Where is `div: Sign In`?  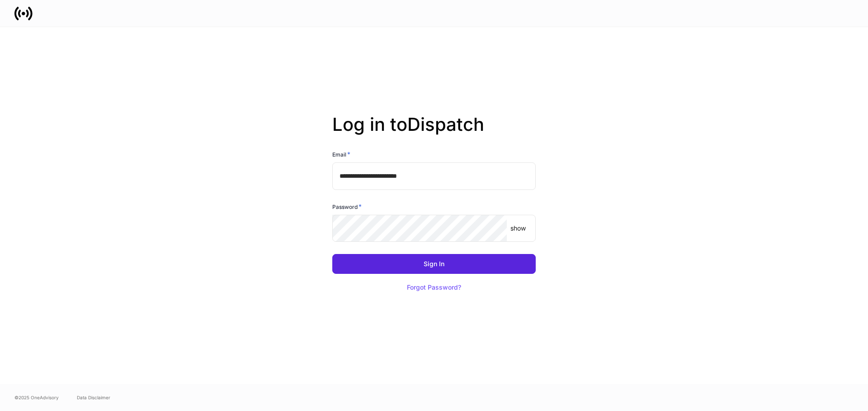
div: Sign In is located at coordinates (434, 264).